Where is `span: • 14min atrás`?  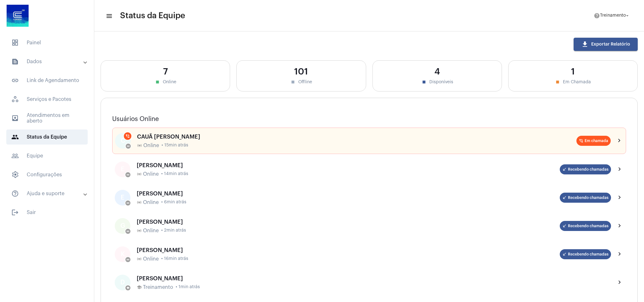
span: • 14min atrás is located at coordinates (175, 174).